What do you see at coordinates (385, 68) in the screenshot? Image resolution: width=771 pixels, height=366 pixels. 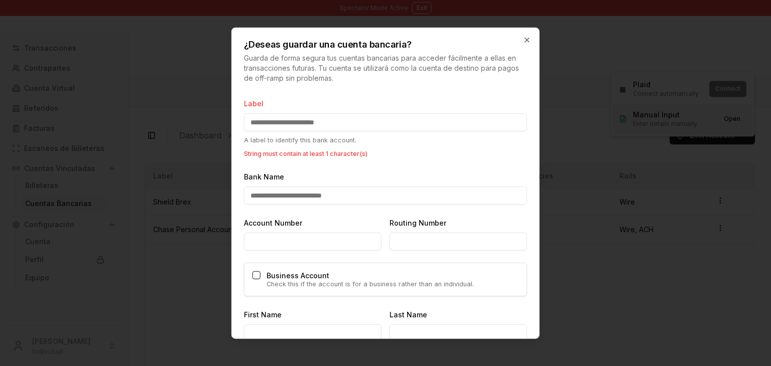 I see `p: Guarda de forma segura tus cuentas bancarias para acceder fácilmente a ellas en transacciones fut...` at bounding box center [385, 68].